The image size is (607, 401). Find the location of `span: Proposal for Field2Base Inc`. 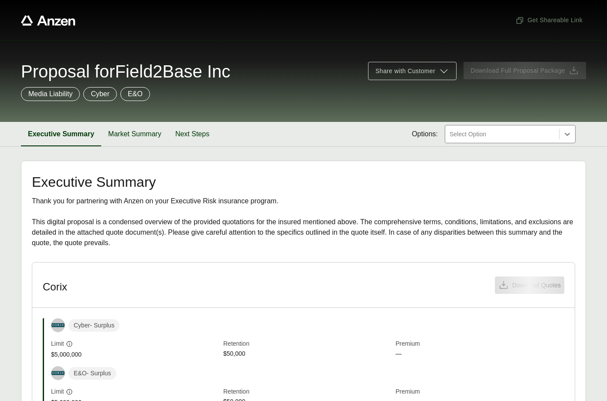

span: Proposal for Field2Base Inc is located at coordinates (126, 71).